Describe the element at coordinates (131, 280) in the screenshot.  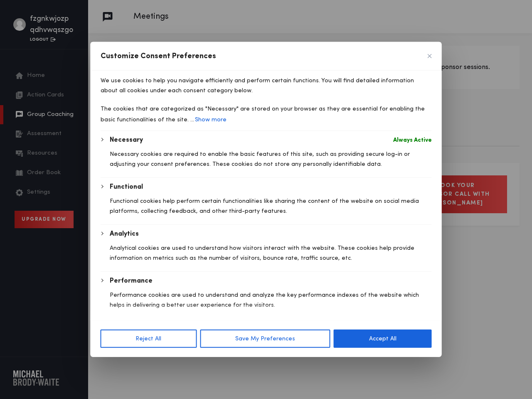
I see `button: Performance` at that location.